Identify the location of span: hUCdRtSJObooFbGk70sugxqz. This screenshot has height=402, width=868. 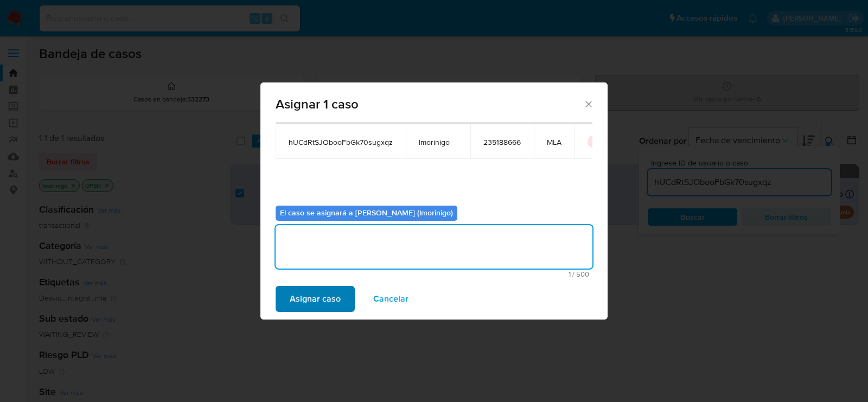
(341, 142).